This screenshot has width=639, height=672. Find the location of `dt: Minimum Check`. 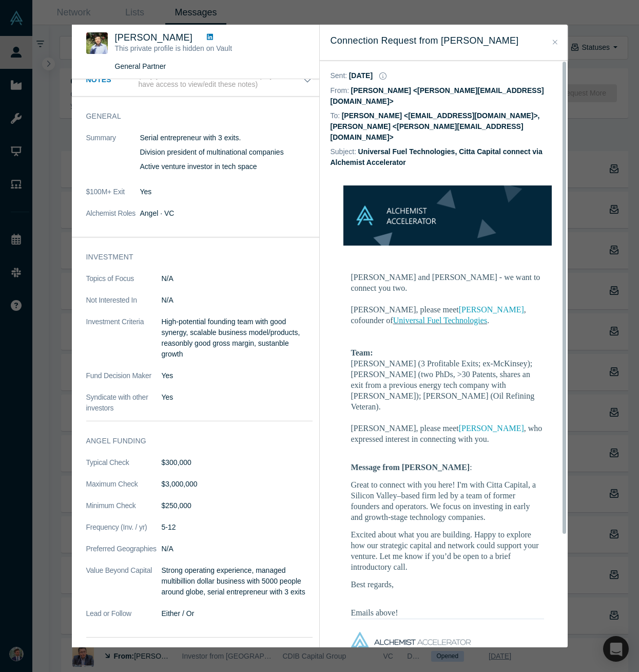

dt: Minimum Check is located at coordinates (124, 511).